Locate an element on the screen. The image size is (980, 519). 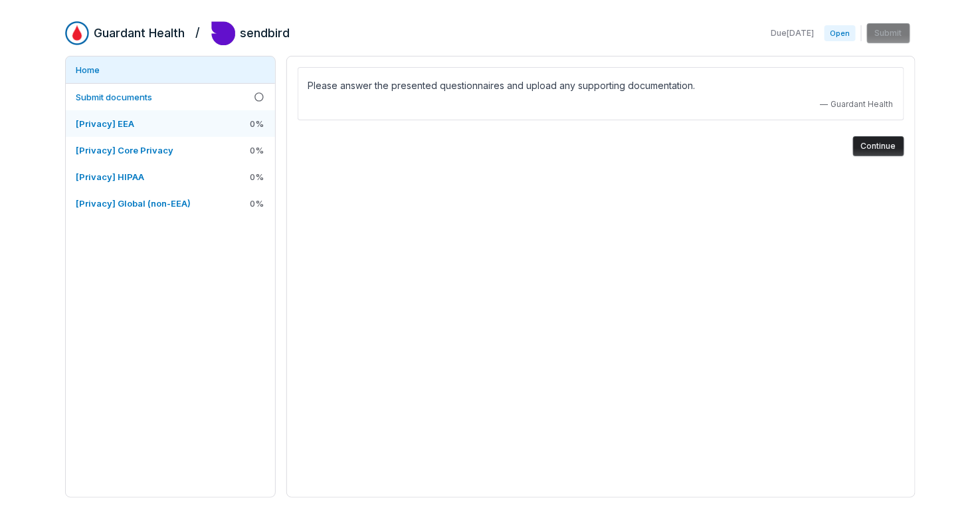
span: [Privacy] Global (non-EEA) is located at coordinates (134, 203).